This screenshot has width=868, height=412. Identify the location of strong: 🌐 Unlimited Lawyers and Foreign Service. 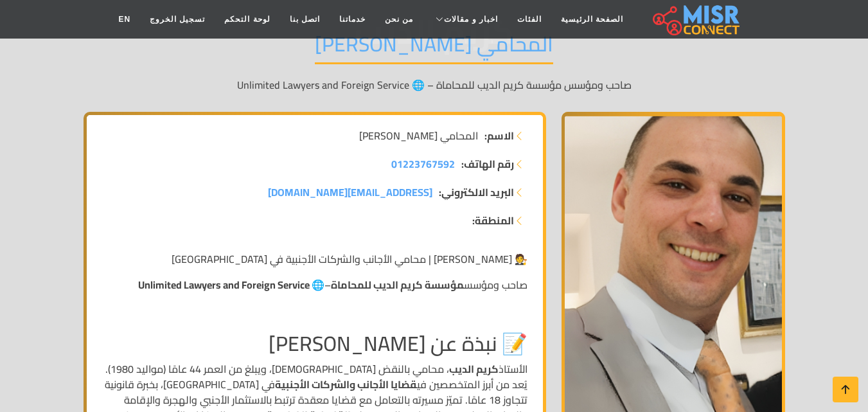
(231, 285).